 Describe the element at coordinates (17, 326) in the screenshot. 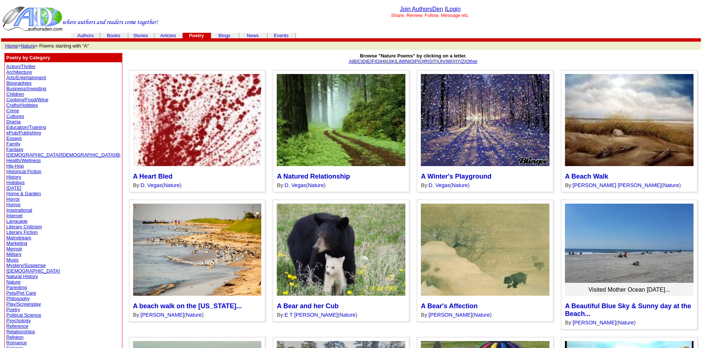

I see `a: Reference` at that location.